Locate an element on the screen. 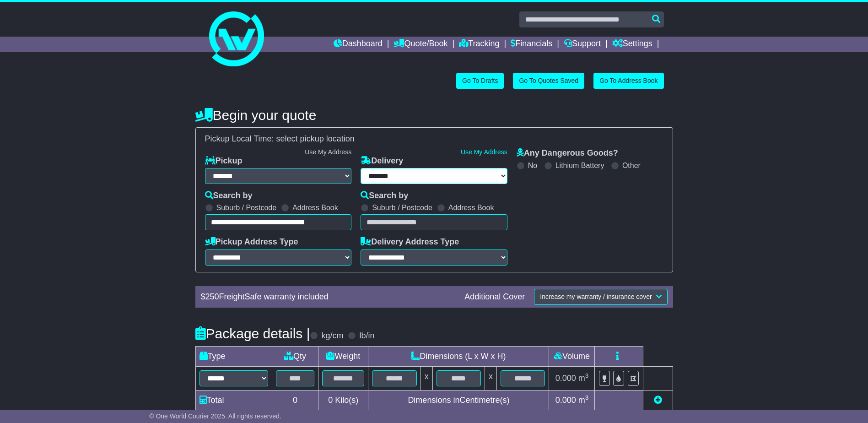  label: Any Dangerous Goods? is located at coordinates (567, 153).